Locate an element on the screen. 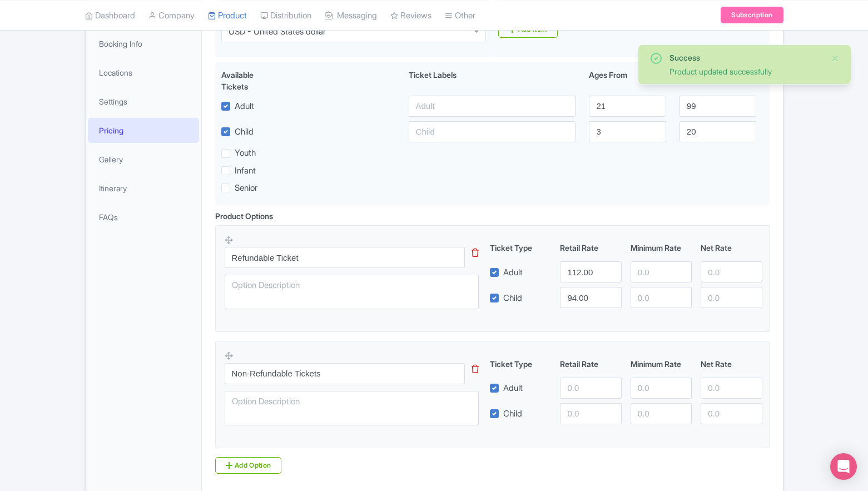  input: Child is located at coordinates (492, 132).